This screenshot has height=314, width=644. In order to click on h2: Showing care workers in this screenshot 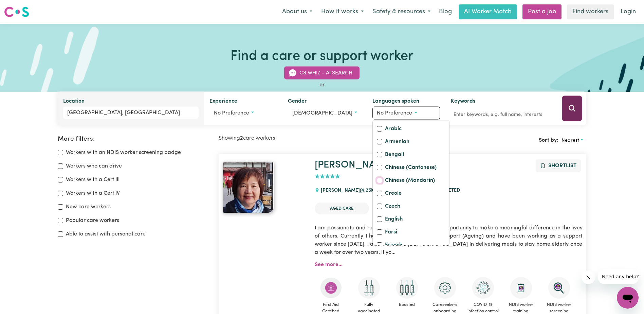, I will do `click(311, 138)`.